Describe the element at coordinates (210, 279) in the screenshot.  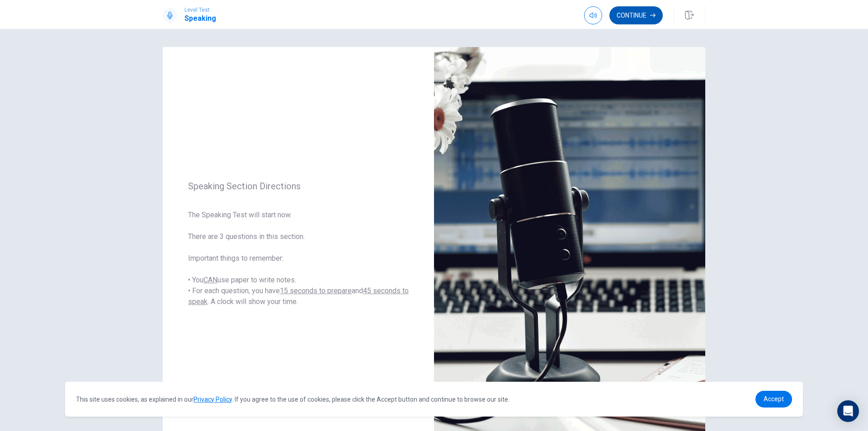
I see `u: CAN` at that location.